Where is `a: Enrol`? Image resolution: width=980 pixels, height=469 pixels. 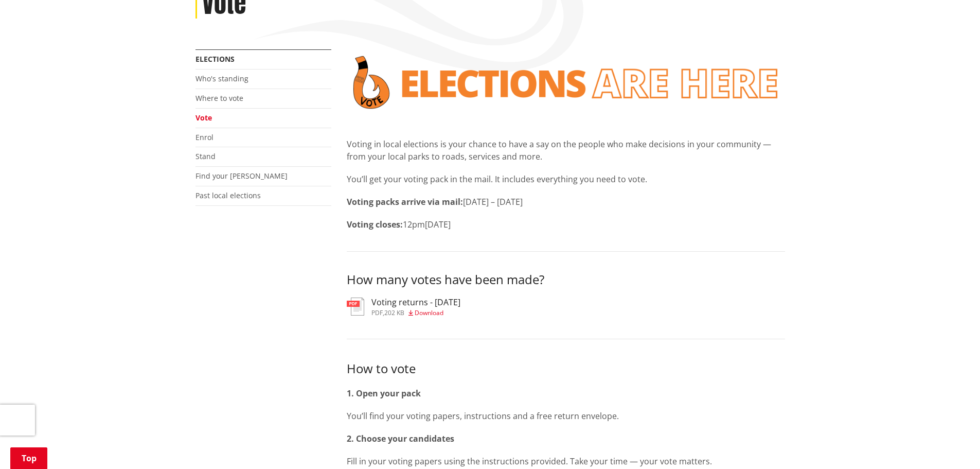
a: Enrol is located at coordinates (204, 137).